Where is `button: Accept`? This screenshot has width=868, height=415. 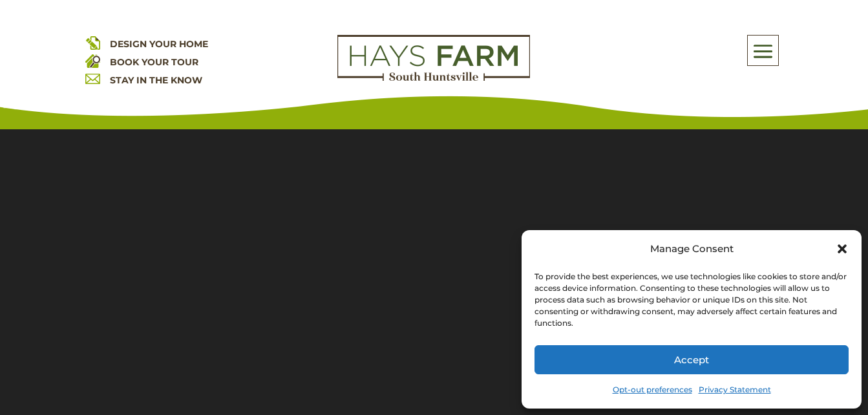
button: Accept is located at coordinates (692, 359).